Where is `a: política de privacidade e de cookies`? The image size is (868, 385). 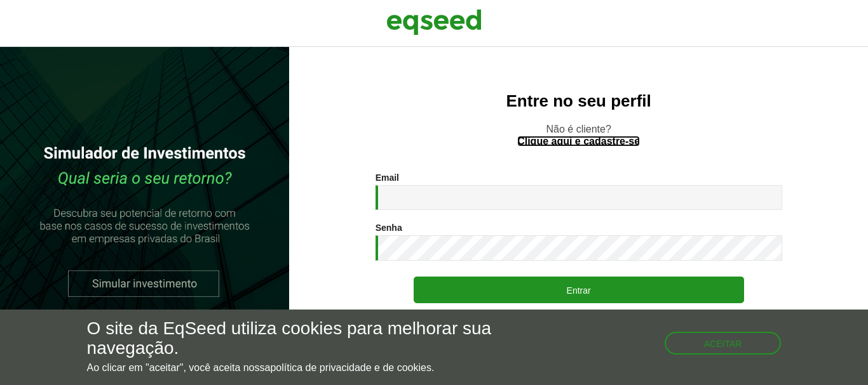
a: política de privacidade e de cookies is located at coordinates (351, 368).